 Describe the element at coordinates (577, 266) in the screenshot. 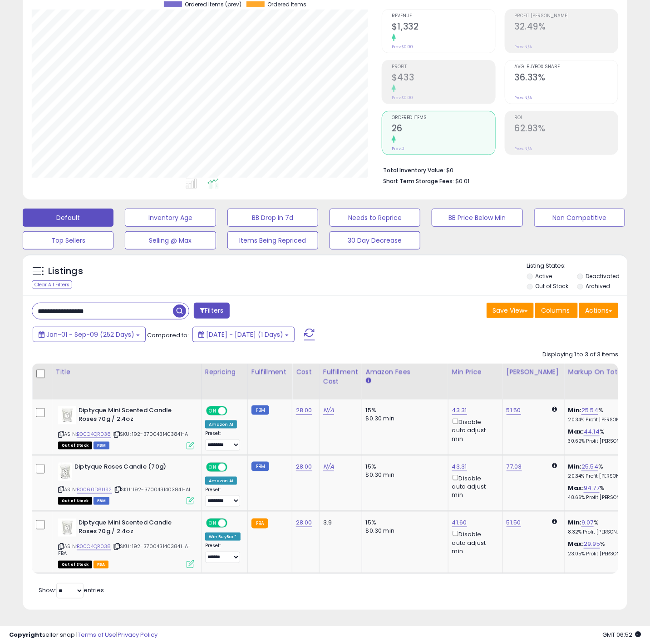

I see `p: Listing States:` at that location.